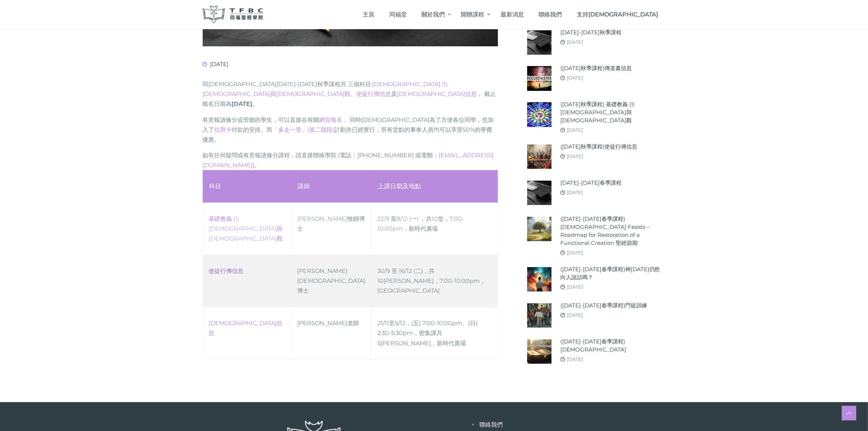  Describe the element at coordinates (539, 42) in the screenshot. I see `img: 2025-26年秋季課程` at that location.